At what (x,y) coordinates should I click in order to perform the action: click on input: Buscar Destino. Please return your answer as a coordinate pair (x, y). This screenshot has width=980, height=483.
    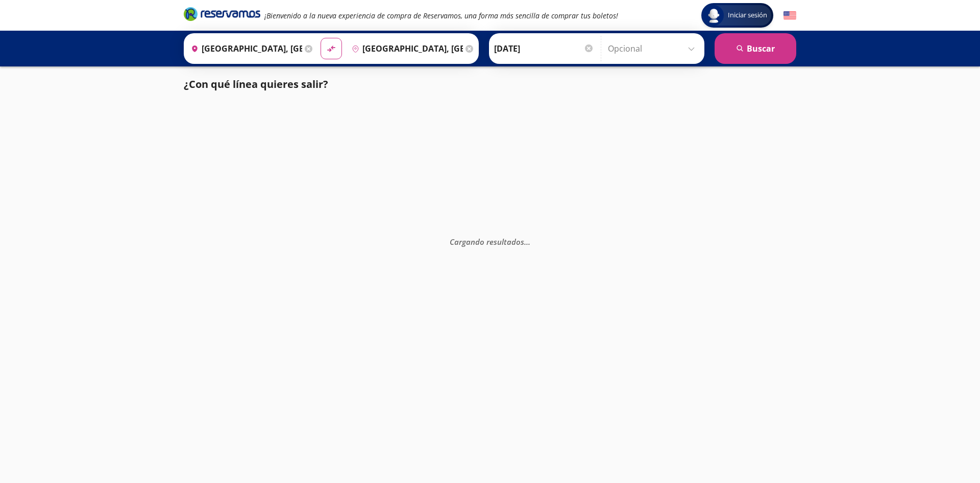
    Looking at the image, I should click on (406, 49).